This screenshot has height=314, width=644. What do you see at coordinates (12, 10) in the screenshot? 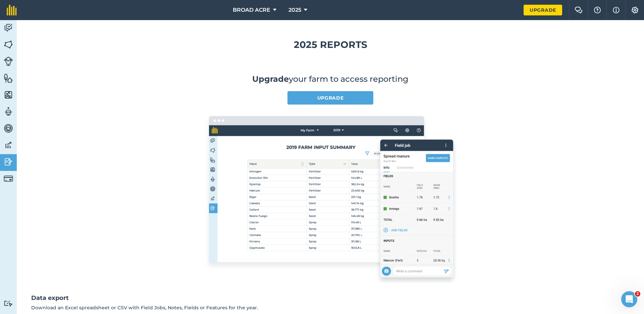
I see `img: fieldmargin Logo` at bounding box center [12, 10].